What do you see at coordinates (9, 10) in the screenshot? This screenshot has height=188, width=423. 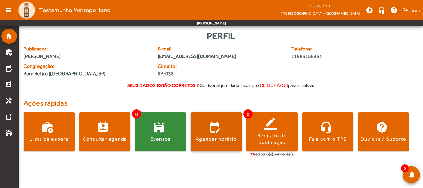 I see `mat-icon: menu` at bounding box center [9, 10].